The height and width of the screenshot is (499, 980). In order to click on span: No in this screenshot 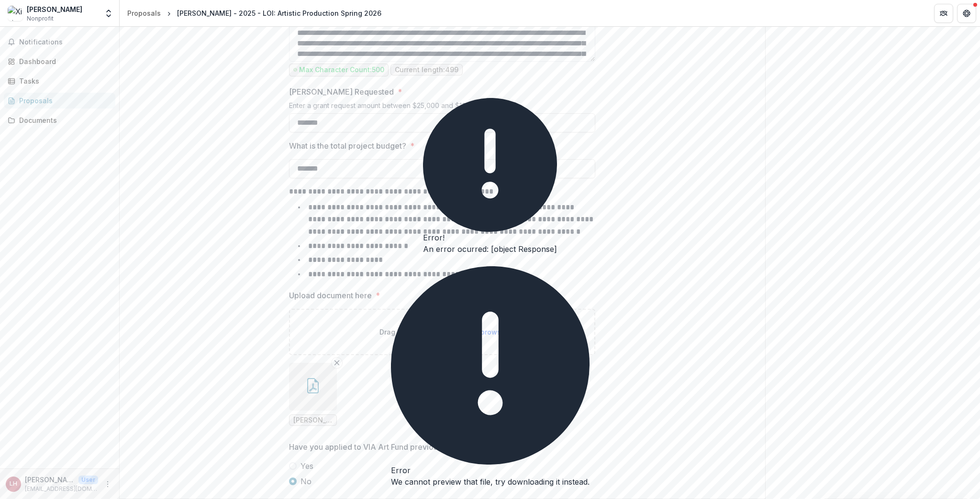, I will do `click(306, 482)`.